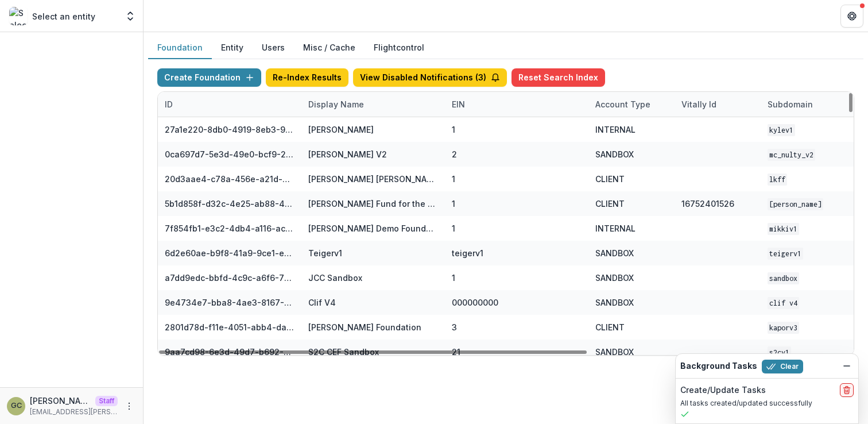 The image size is (868, 424). Describe the element at coordinates (847, 366) in the screenshot. I see `button: Dismiss` at that location.